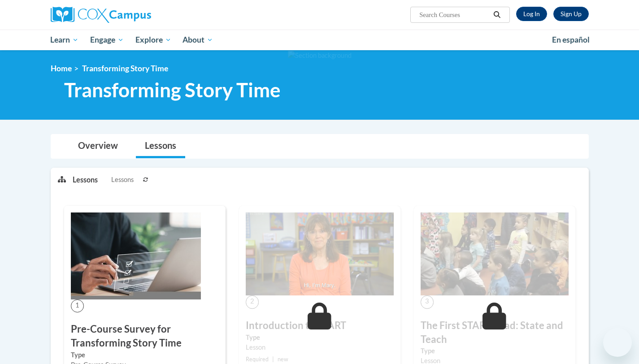  What do you see at coordinates (320, 40) in the screenshot?
I see `div: Main menu` at bounding box center [320, 40].